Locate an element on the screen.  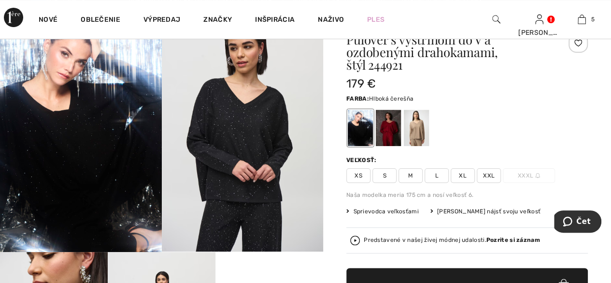
a: Prihlásiť sa is located at coordinates (539, 19).